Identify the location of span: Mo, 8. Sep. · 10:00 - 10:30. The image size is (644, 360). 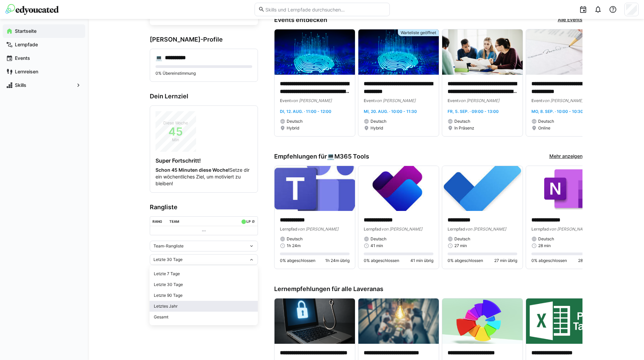
(557, 111).